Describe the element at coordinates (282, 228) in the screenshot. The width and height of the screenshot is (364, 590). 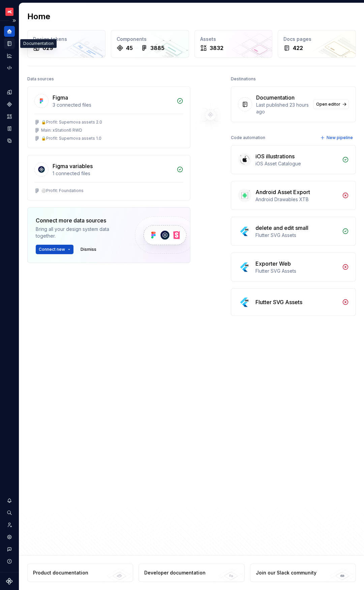
I see `div: delete and edit small` at that location.